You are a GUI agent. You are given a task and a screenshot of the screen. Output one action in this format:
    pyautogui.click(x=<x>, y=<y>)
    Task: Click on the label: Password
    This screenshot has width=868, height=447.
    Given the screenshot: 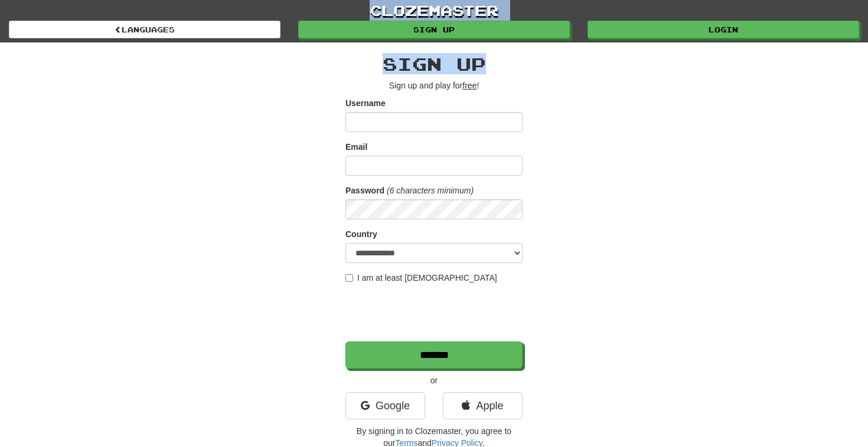 What is the action you would take?
    pyautogui.click(x=365, y=191)
    